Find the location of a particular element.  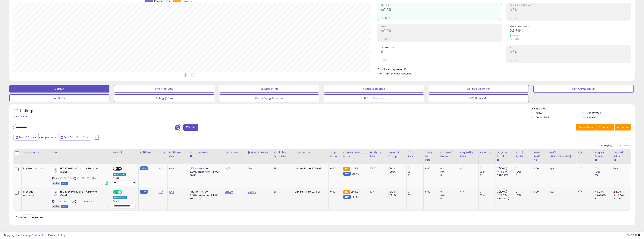

div: 33% is located at coordinates (603, 199).